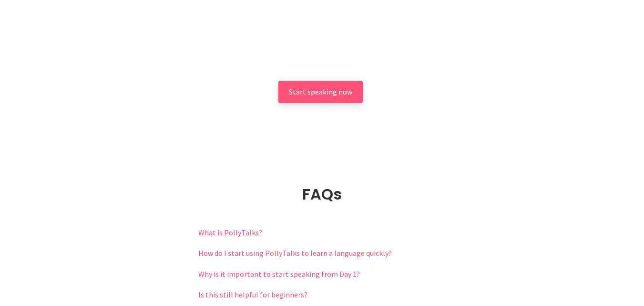 The width and height of the screenshot is (644, 306). I want to click on a: Start speaking now, so click(320, 92).